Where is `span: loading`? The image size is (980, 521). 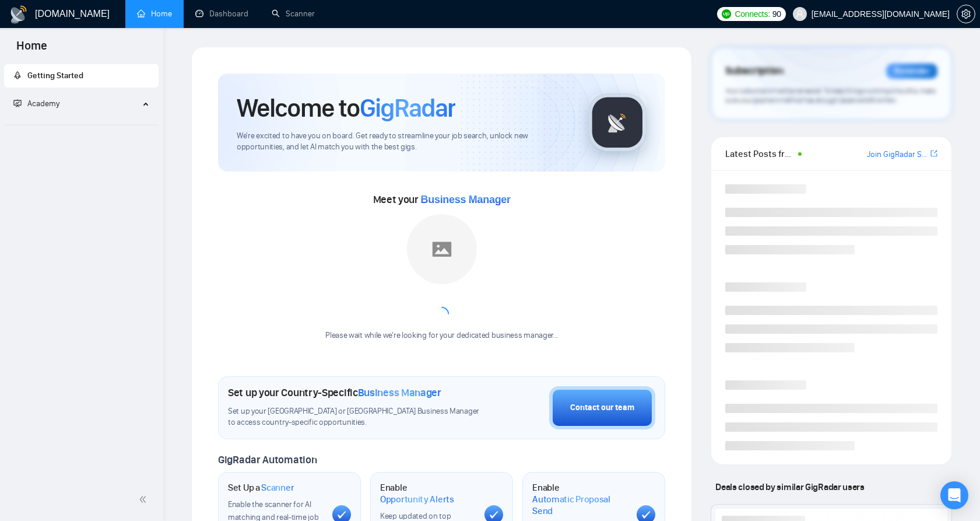 span: loading is located at coordinates (441, 314).